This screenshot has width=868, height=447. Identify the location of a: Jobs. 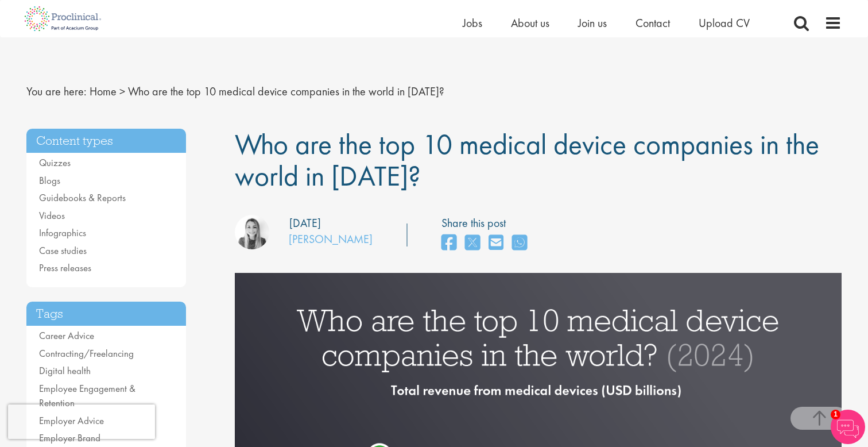
(472, 23).